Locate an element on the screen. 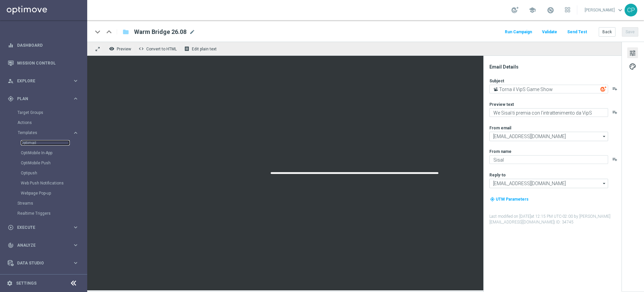 The width and height of the screenshot is (644, 292). a: Optipush is located at coordinates (45, 173).